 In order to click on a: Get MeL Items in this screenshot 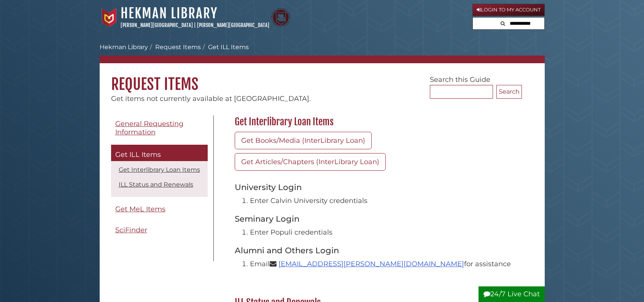, I will do `click(160, 209)`.